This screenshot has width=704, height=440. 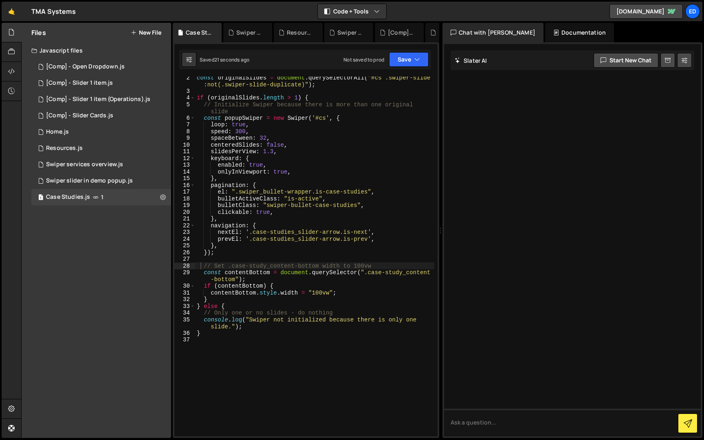 What do you see at coordinates (185, 323) in the screenshot?
I see `div: 35` at bounding box center [185, 323].